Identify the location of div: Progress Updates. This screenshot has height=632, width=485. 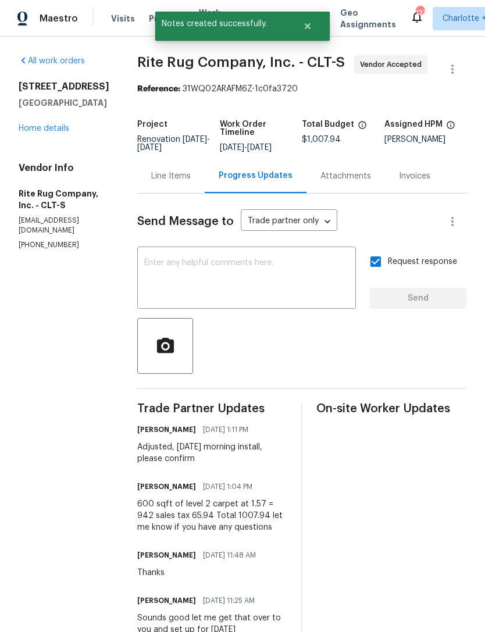
(255, 176).